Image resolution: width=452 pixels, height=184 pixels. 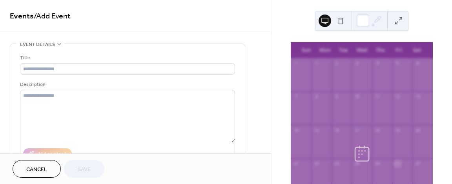 I want to click on div: 1, so click(x=316, y=63).